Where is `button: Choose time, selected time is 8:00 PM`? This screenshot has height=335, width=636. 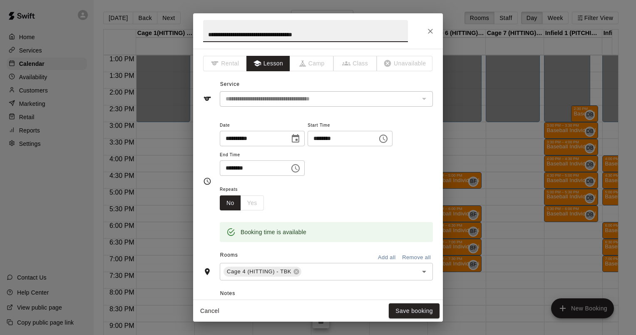
button: Choose time, selected time is 8:00 PM is located at coordinates (295, 168).